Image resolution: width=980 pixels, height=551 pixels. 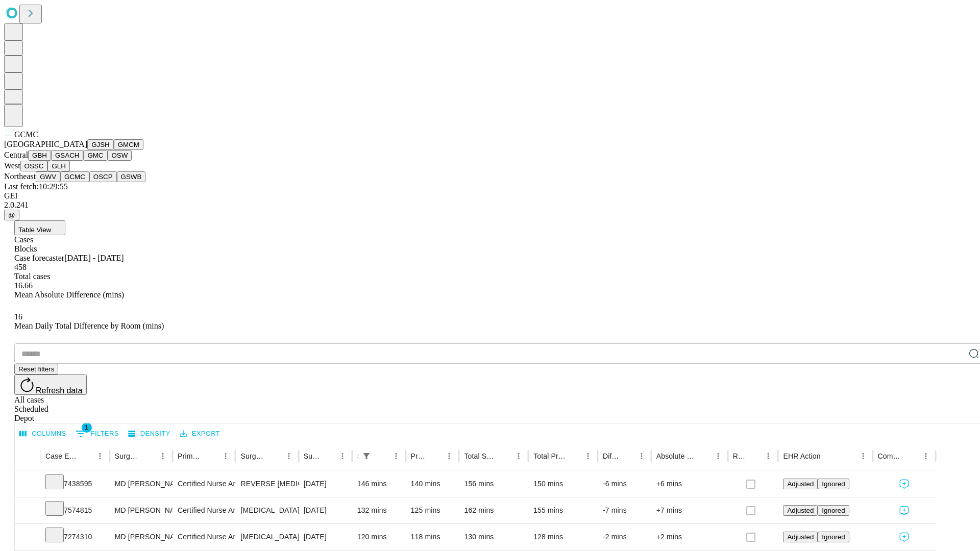 What do you see at coordinates (129, 144) in the screenshot?
I see `button: GMCM` at bounding box center [129, 144].